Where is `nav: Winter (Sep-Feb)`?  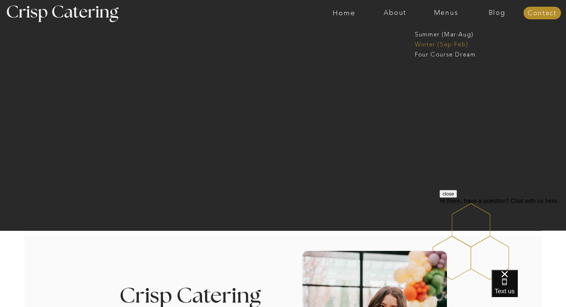 nav: Winter (Sep-Feb) is located at coordinates (445, 44).